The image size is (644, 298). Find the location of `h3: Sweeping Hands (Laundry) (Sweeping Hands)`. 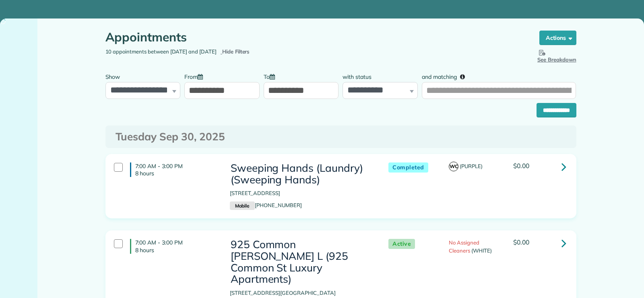

h3: Sweeping Hands (Laundry) (Sweeping Hands) is located at coordinates (301, 174).